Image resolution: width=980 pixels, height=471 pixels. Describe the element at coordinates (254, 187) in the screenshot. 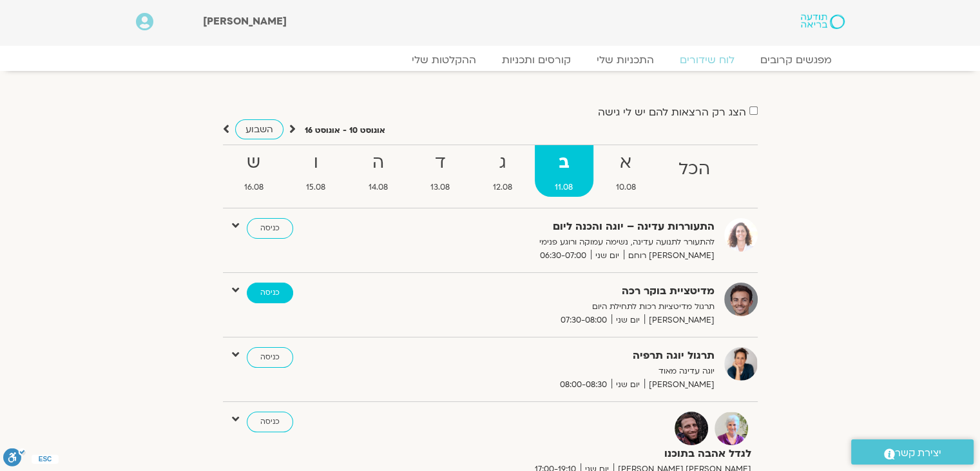

I see `span: 16.08` at that location.